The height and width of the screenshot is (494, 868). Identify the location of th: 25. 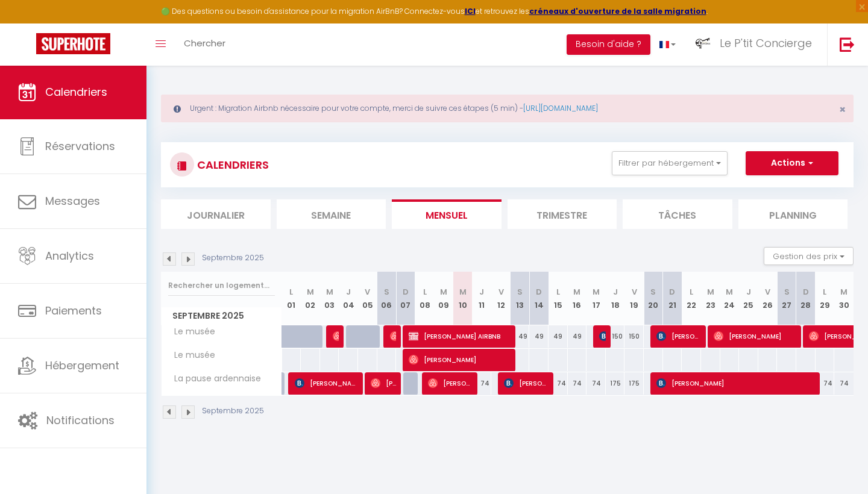
(748, 298).